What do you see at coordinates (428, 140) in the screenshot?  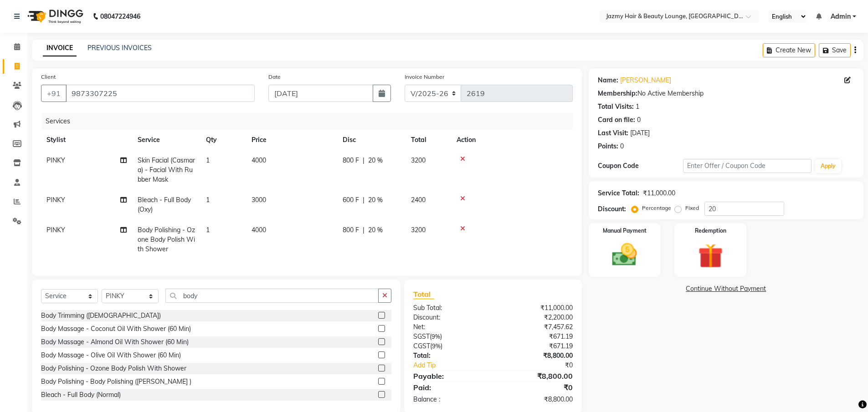 I see `th: Total` at bounding box center [428, 140].